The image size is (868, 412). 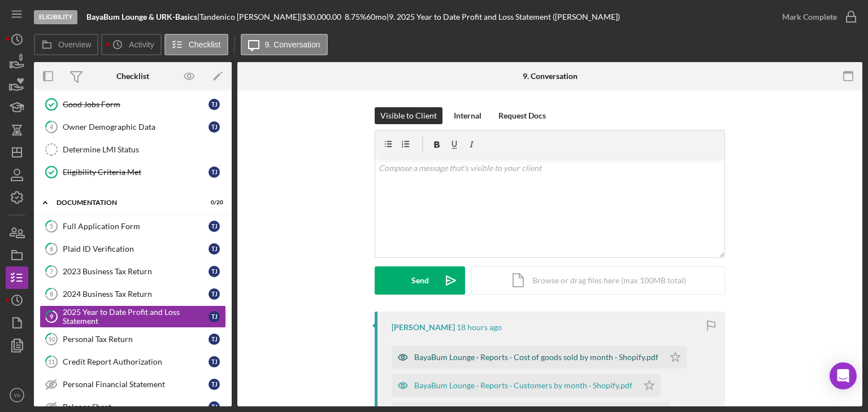 What do you see at coordinates (133, 127) in the screenshot?
I see `a: 4Owner Demographic DataTJ` at bounding box center [133, 127].